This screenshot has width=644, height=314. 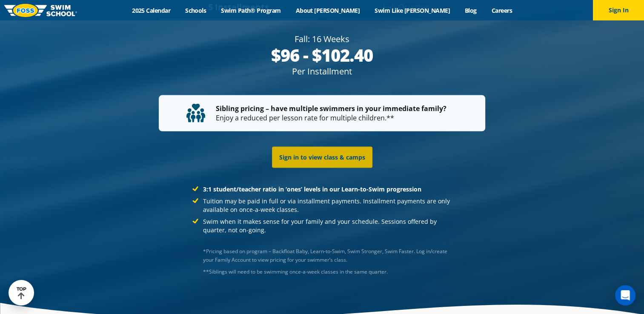 I want to click on div: Fall: 16 Weeks, so click(x=322, y=39).